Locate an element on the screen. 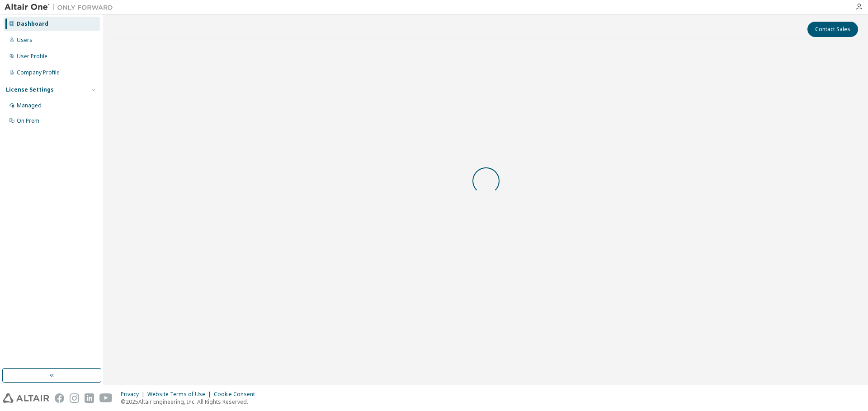 This screenshot has width=868, height=411. div: License Settings is located at coordinates (30, 90).